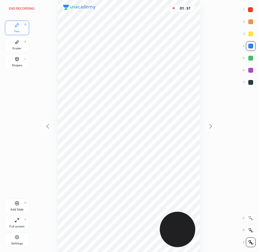  What do you see at coordinates (249, 218) in the screenshot?
I see `div: C` at bounding box center [249, 218].